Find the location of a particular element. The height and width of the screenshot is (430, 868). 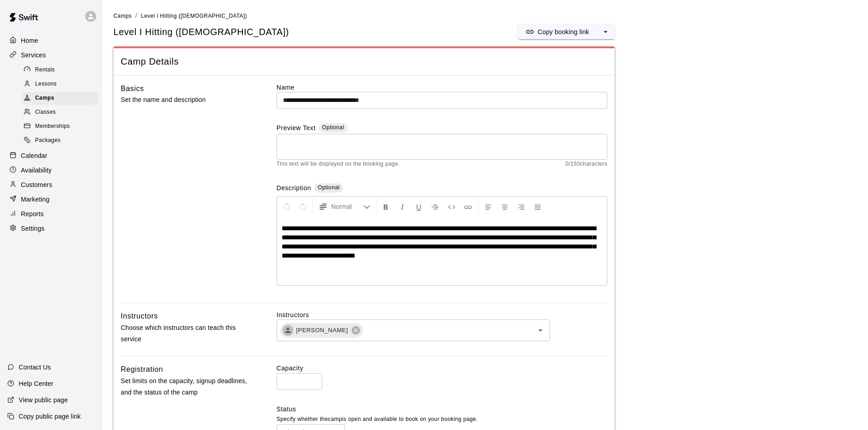

button: Copy booking link is located at coordinates (557, 32).